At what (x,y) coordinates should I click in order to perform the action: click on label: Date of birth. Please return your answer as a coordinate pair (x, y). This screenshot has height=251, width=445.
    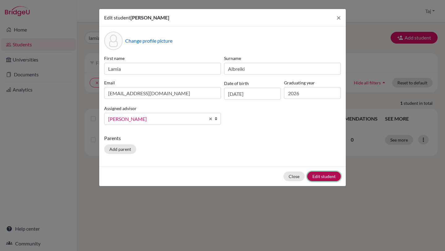
    Looking at the image, I should click on (236, 83).